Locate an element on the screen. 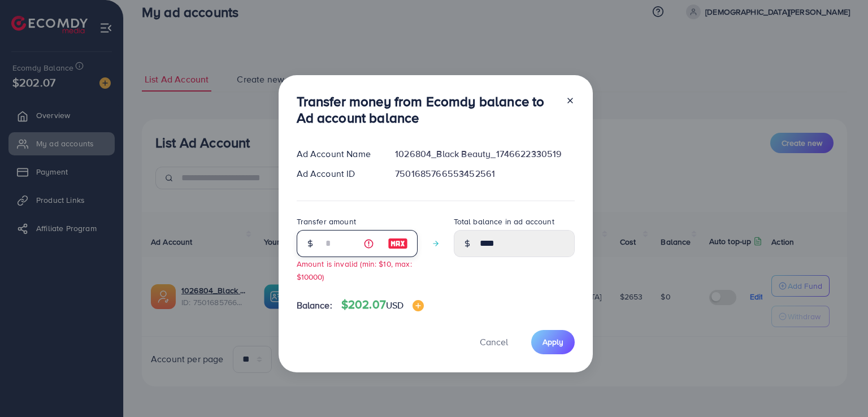 The height and width of the screenshot is (417, 868). span: Apply is located at coordinates (552, 342).